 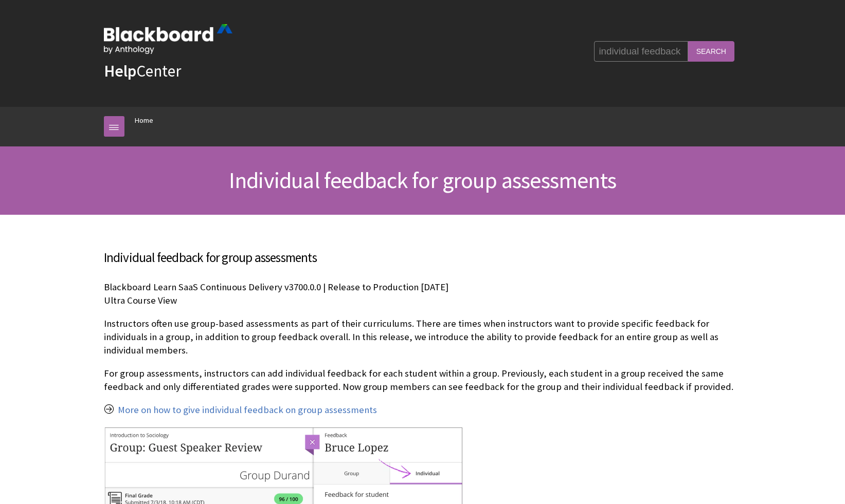 What do you see at coordinates (422, 179) in the screenshot?
I see `span: Individual feedback for group assessments` at bounding box center [422, 179].